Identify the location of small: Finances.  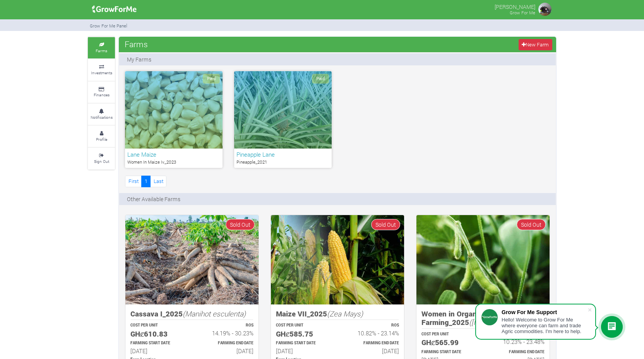
(102, 95).